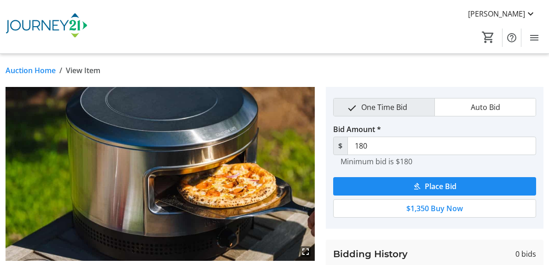 This screenshot has width=549, height=265. I want to click on span: Place Bid, so click(441, 186).